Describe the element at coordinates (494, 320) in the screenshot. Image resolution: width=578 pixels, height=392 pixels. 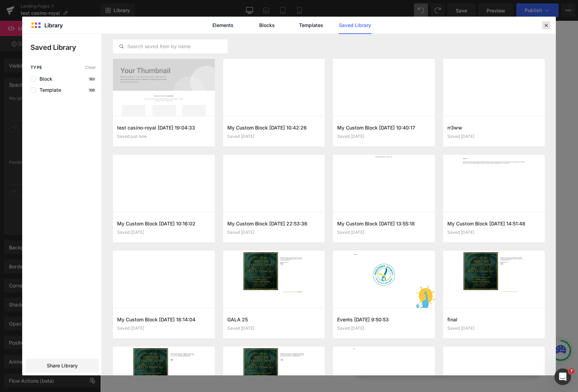
I see `h3: final` at that location.